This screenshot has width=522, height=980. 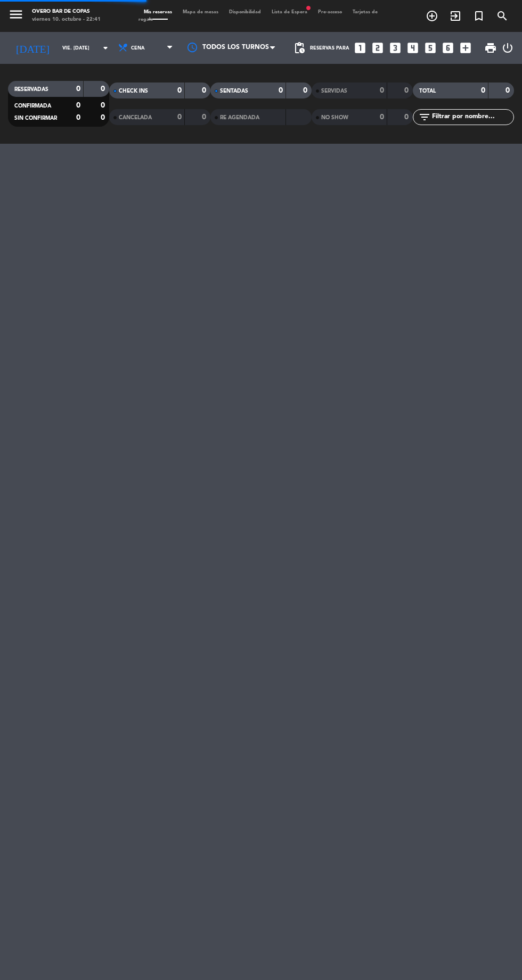 What do you see at coordinates (360, 48) in the screenshot?
I see `i: looks_one` at bounding box center [360, 48].